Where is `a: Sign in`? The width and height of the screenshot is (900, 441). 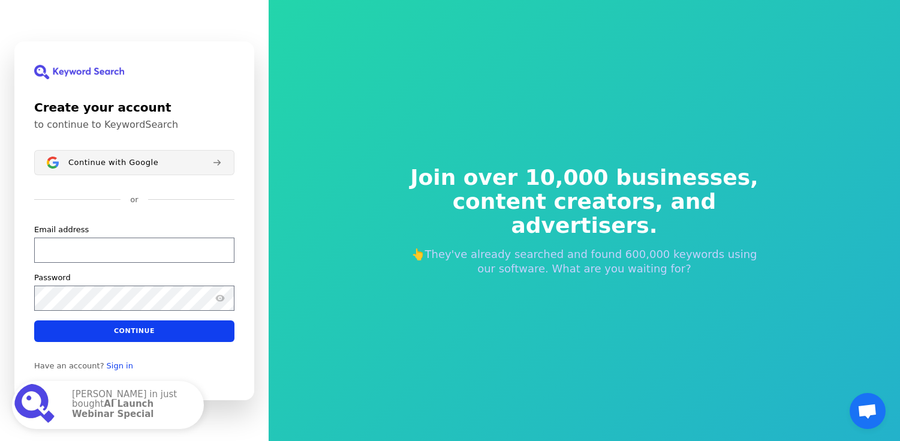 a: Sign in is located at coordinates (120, 365).